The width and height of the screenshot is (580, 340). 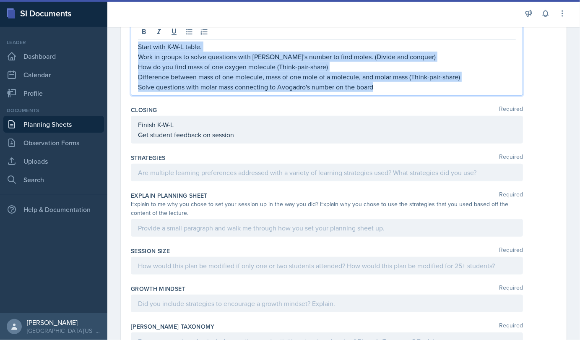 I want to click on p: Start with K-W-L table., so click(x=327, y=47).